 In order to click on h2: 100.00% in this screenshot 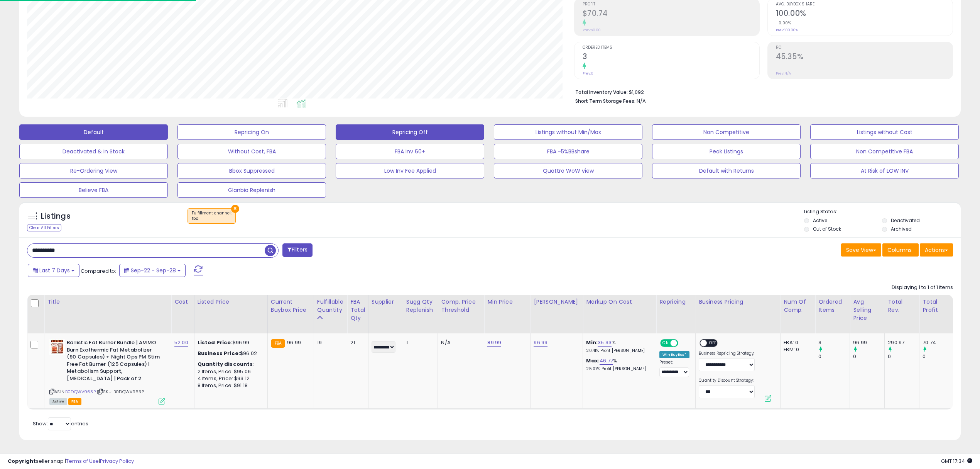, I will do `click(865, 14)`.